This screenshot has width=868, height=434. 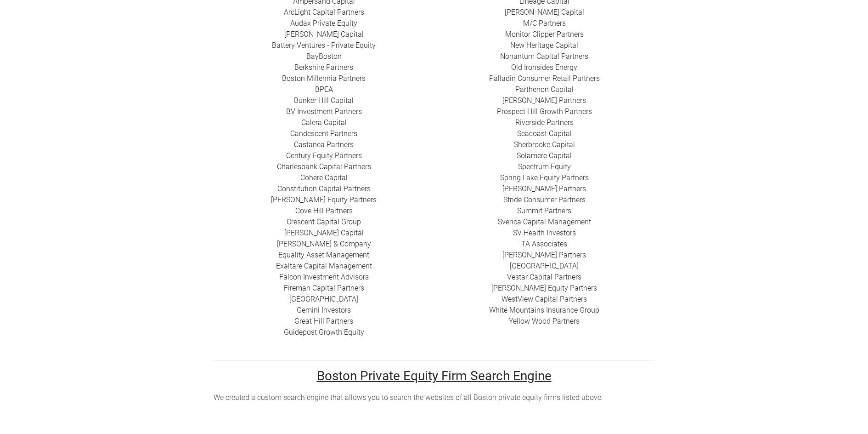 I want to click on a: Nonantum Capital Partners, so click(x=545, y=56).